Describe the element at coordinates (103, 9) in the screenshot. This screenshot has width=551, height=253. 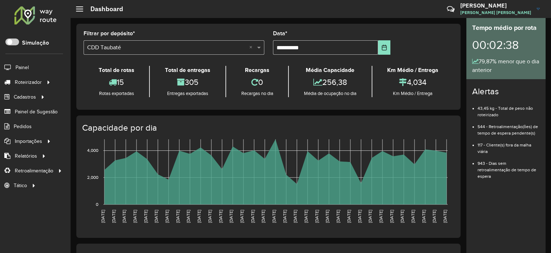
I see `h2: Dashboard` at that location.